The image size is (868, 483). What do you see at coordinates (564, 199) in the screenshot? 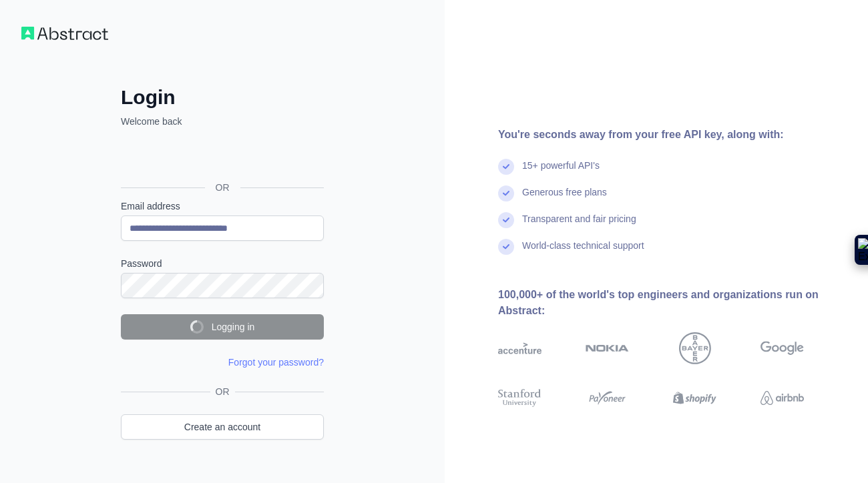
I see `div: Generous free plans` at bounding box center [564, 199].